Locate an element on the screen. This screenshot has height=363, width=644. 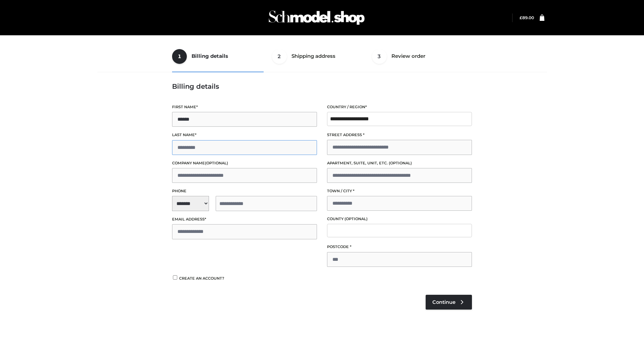
span: Continue is located at coordinates (444, 302).